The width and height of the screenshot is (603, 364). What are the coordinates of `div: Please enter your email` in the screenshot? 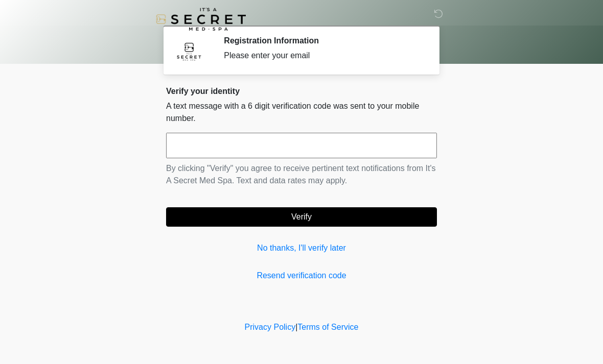 It's located at (322, 56).